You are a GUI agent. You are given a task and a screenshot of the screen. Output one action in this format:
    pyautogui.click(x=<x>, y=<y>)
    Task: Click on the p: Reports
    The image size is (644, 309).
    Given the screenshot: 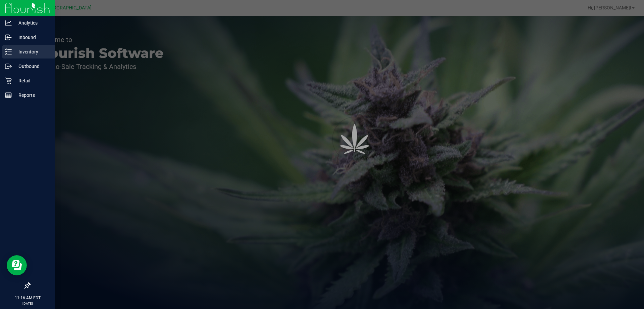 What is the action you would take?
    pyautogui.click(x=32, y=95)
    